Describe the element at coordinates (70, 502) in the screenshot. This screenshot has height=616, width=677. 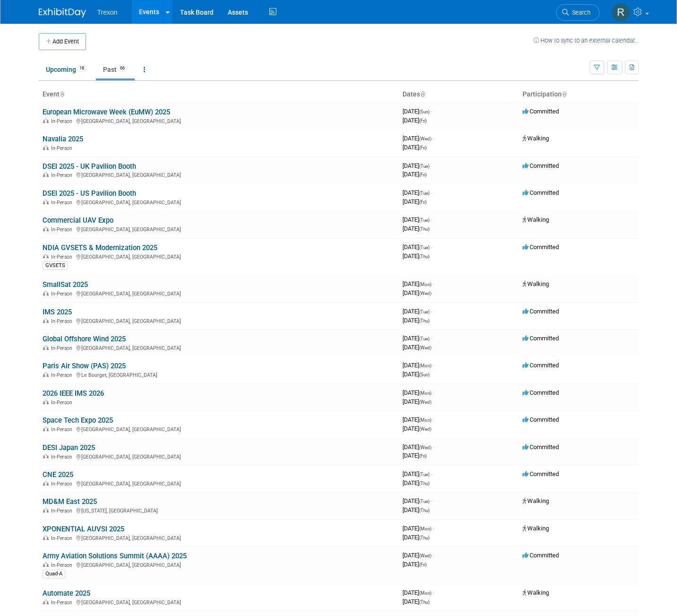
I see `a: MD&M East 2025` at that location.